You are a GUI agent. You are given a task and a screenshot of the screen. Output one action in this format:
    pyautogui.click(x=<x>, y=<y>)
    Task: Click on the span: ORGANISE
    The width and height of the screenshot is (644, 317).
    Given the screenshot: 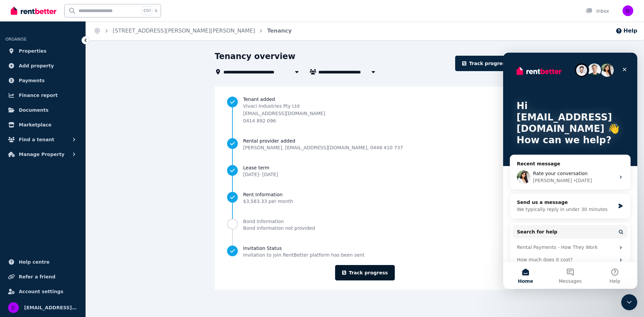 What is the action you would take?
    pyautogui.click(x=16, y=39)
    